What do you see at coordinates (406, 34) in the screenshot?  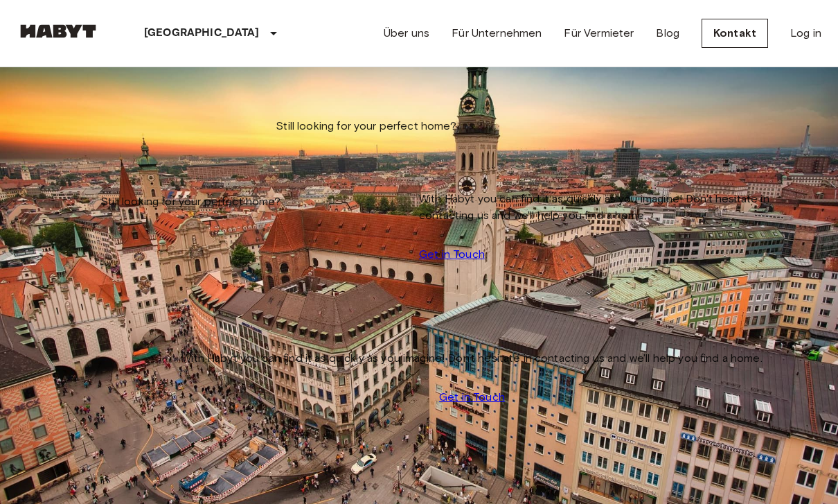 I see `a: Über uns` at bounding box center [406, 34].